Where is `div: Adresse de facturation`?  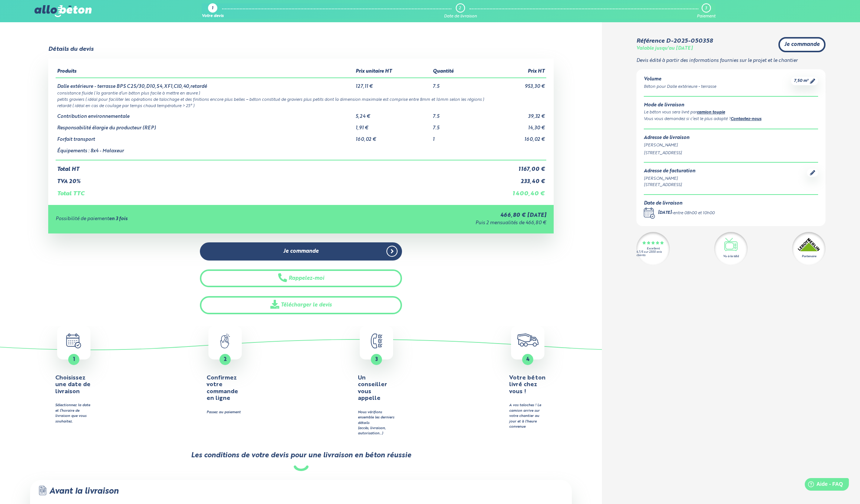 div: Adresse de facturation is located at coordinates (669, 171).